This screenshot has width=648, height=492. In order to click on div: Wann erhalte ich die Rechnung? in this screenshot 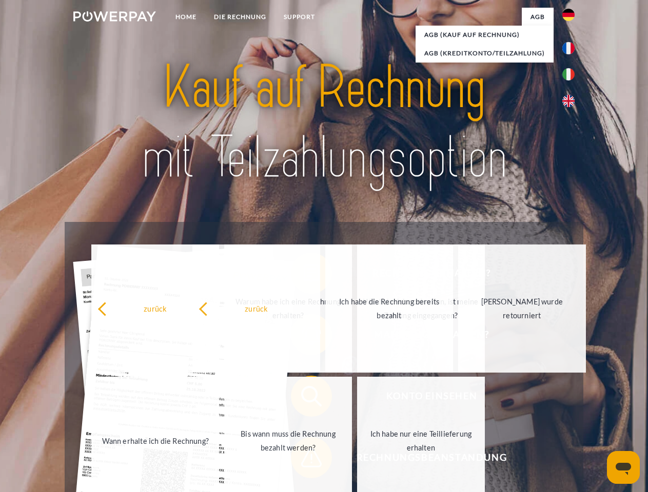, I will do `click(155, 440)`.